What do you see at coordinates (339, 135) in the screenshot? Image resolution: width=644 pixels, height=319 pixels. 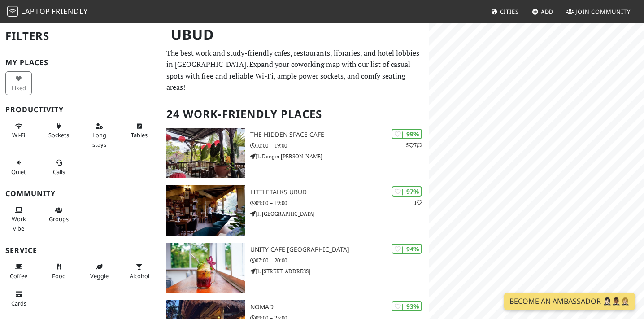 I see `h3: The Hidden Space Cafe` at bounding box center [339, 135].